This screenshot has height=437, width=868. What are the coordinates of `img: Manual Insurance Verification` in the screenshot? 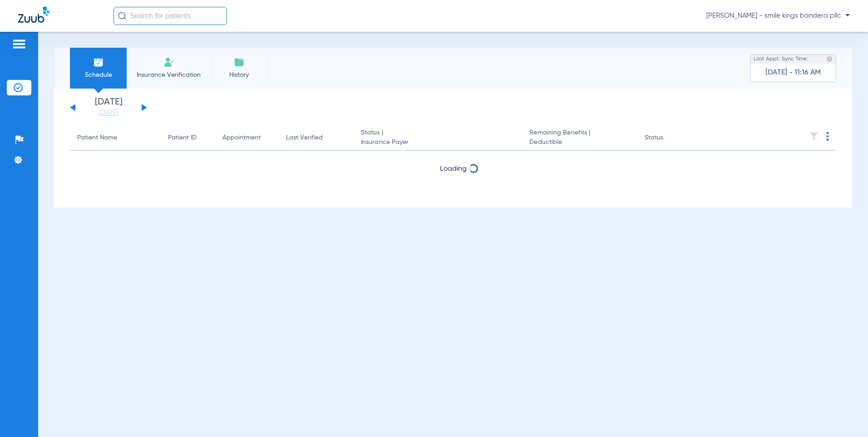 It's located at (169, 62).